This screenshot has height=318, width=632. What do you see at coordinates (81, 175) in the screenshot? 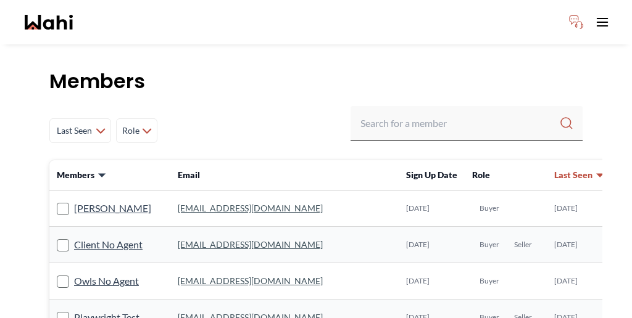
I see `button: Members` at bounding box center [81, 175].